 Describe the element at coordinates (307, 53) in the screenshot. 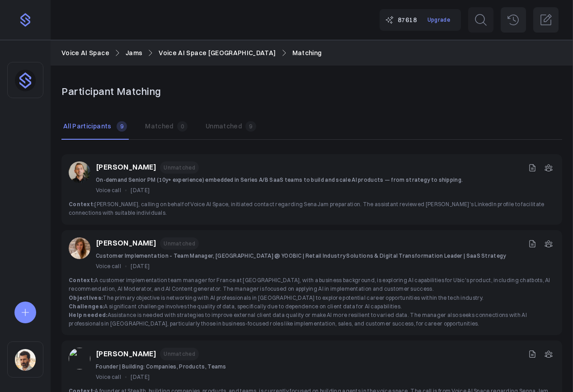

I see `a: Matching` at that location.